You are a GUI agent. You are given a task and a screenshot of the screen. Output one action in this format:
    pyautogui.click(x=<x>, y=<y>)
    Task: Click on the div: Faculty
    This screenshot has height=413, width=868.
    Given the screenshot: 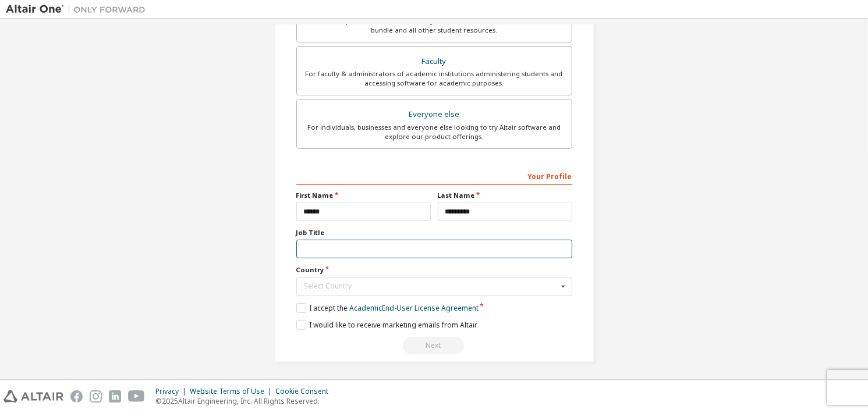 What is the action you would take?
    pyautogui.click(x=434, y=62)
    